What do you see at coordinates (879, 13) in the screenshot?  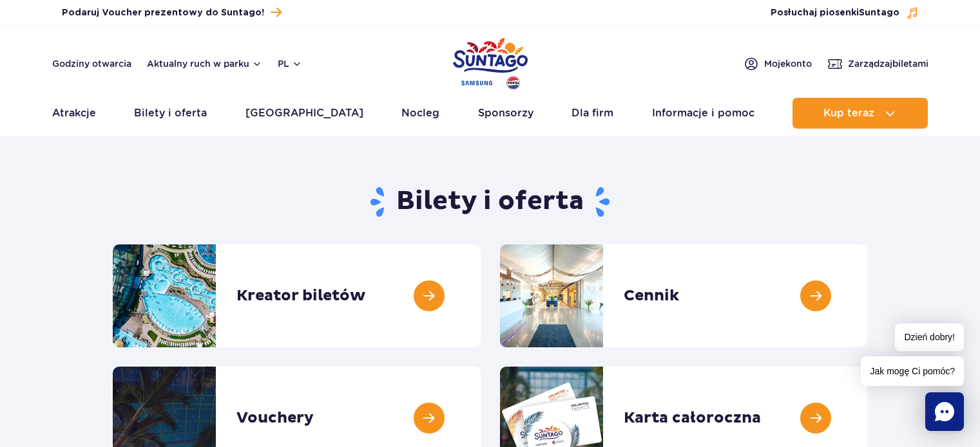 I see `span: Suntago` at bounding box center [879, 13].